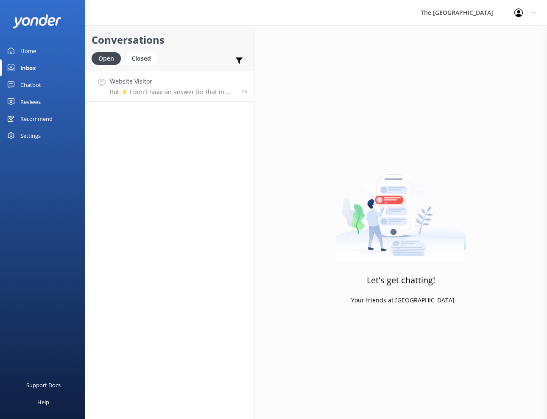 This screenshot has width=547, height=419. I want to click on span: Sep 03 2025 01:45pm (UTC -10:00) Pacific/Honolulu, so click(244, 91).